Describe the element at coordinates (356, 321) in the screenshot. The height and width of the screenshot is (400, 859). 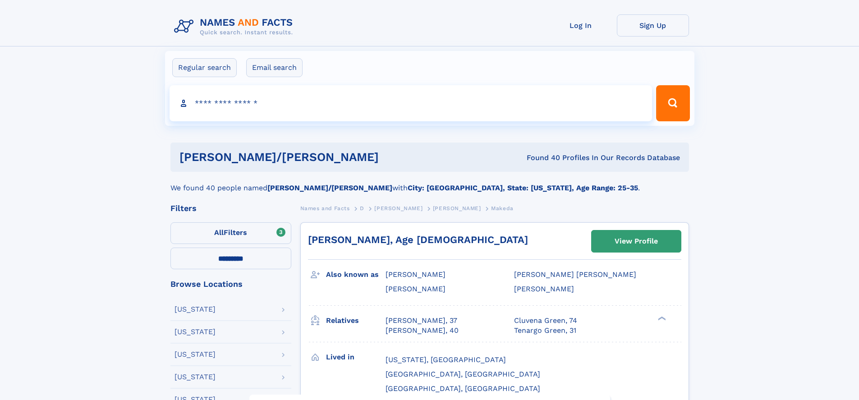
I see `h3: Relatives` at that location.